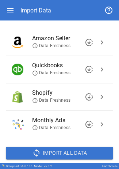 The height and width of the screenshot is (169, 119). Describe the element at coordinates (110, 166) in the screenshot. I see `div: Earthbreeze` at that location.